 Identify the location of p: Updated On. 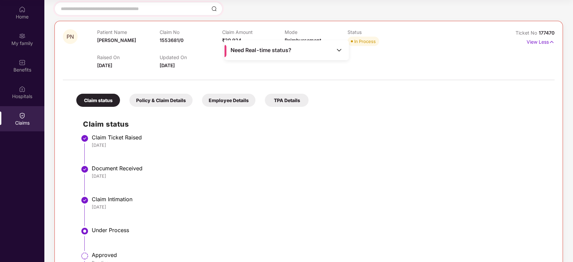
(191, 57).